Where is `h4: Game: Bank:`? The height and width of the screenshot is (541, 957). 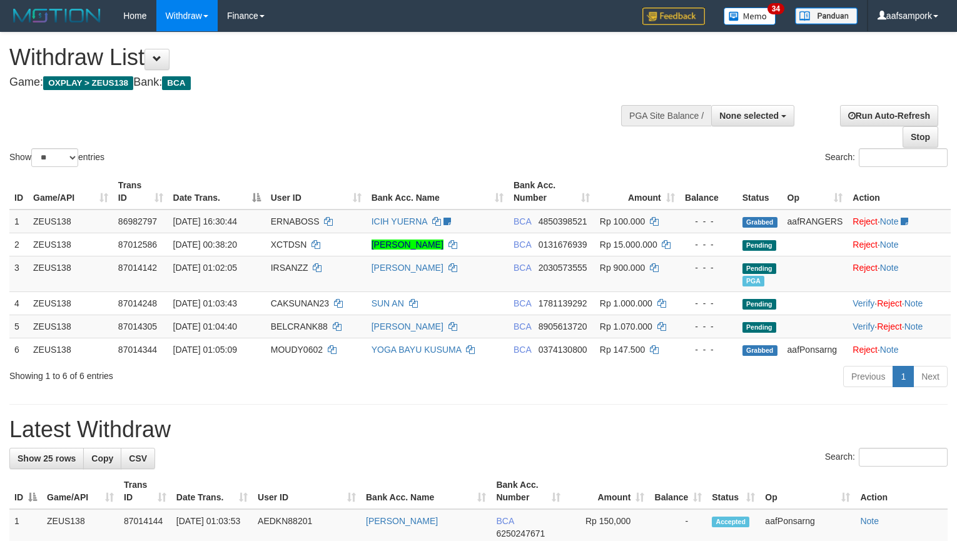
h4: Game: Bank: is located at coordinates (317, 83).